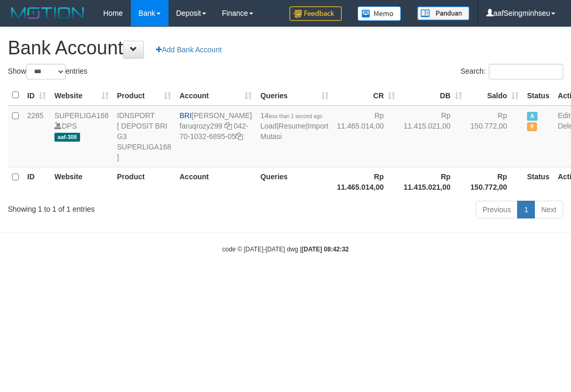 The image size is (571, 392). Describe the element at coordinates (432, 137) in the screenshot. I see `td: Rp 11.415.021,00` at that location.